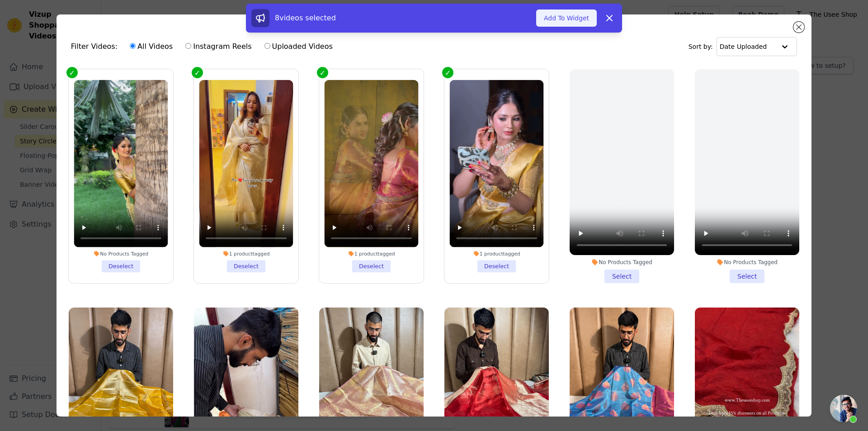 Image resolution: width=868 pixels, height=431 pixels. What do you see at coordinates (298, 47) in the screenshot?
I see `label: Uploaded Videos` at bounding box center [298, 47].